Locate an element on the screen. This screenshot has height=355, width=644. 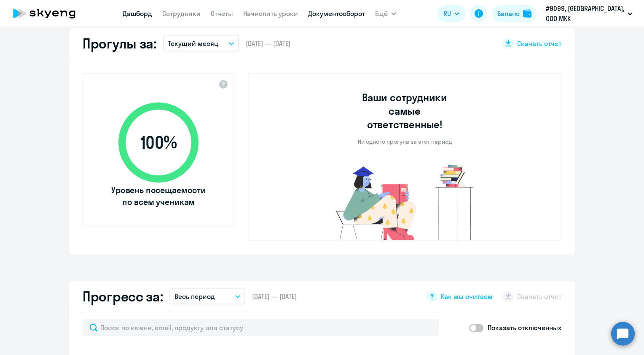
span: Ещё is located at coordinates (381, 13).